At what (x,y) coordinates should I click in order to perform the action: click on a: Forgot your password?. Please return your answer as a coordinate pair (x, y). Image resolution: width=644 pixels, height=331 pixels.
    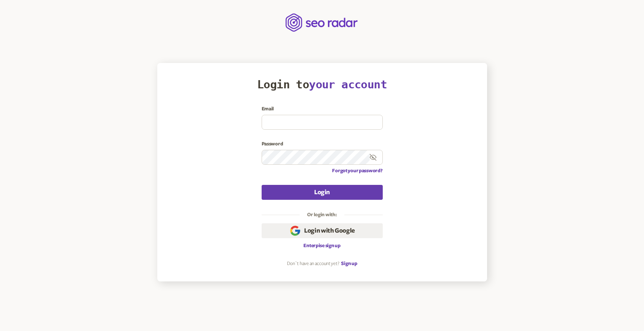
    Looking at the image, I should click on (357, 171).